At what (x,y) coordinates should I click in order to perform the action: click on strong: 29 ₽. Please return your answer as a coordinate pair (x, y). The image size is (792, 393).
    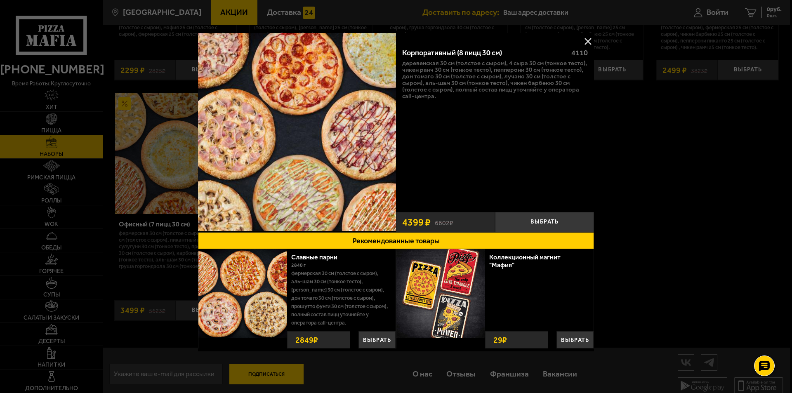
    Looking at the image, I should click on (500, 340).